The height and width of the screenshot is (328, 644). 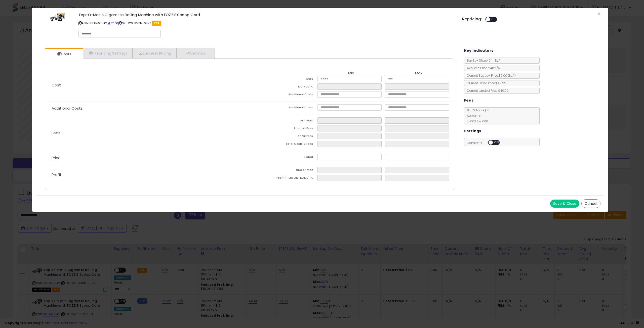 I want to click on h5: Fees, so click(x=469, y=100).